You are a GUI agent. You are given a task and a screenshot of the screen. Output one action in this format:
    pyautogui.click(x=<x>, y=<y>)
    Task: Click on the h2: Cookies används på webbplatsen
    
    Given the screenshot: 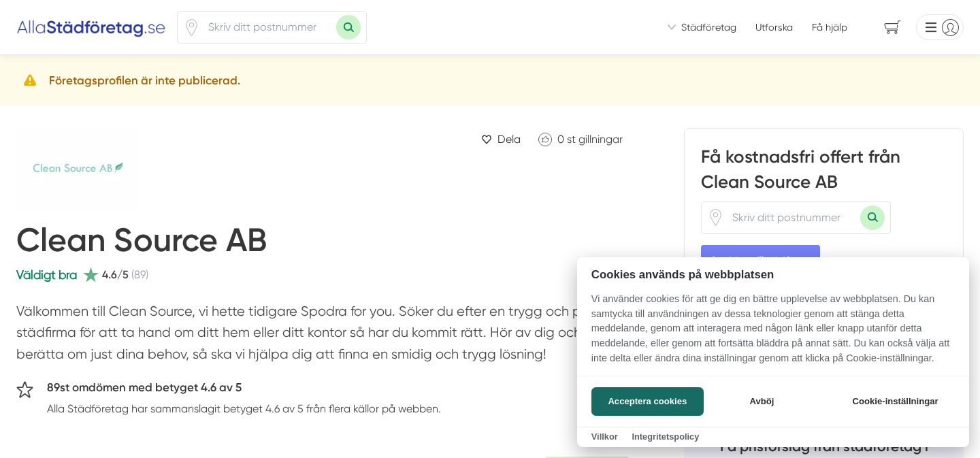 What is the action you would take?
    pyautogui.click(x=773, y=274)
    